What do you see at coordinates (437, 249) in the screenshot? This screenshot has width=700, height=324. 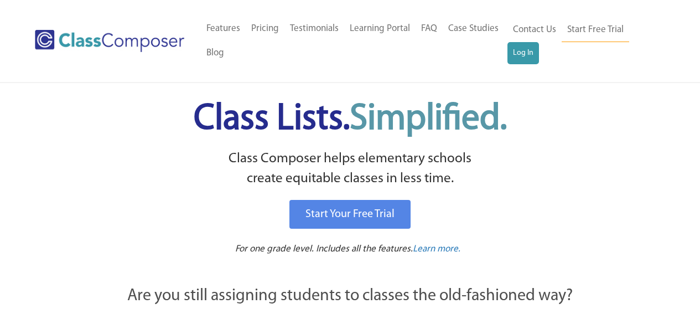 I see `a: Learn more.` at bounding box center [437, 249].